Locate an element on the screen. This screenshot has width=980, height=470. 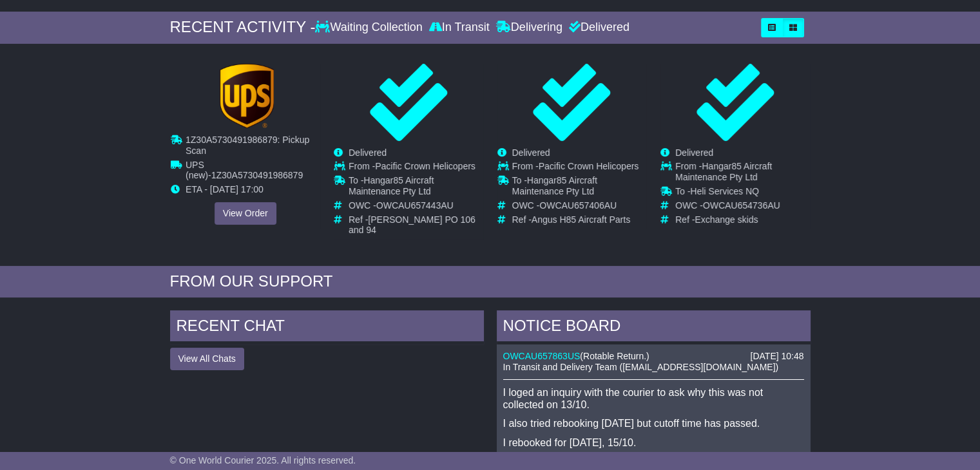
div: FROM OUR SUPPORT is located at coordinates (490, 281).